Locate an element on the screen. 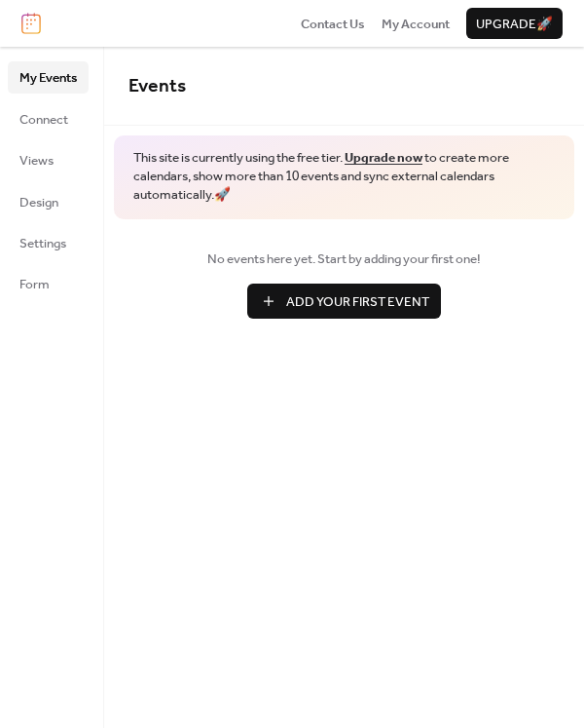  span: Settings is located at coordinates (43, 244).